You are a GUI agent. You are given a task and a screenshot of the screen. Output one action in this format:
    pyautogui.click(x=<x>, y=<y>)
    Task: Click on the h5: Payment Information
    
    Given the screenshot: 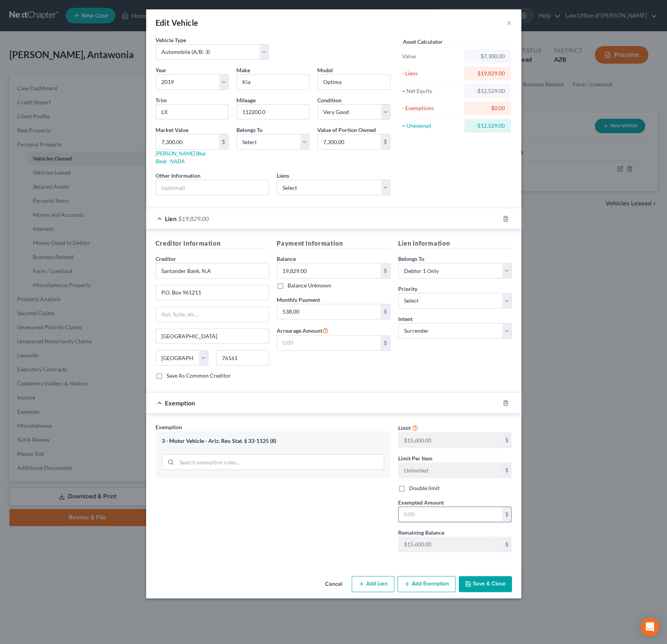 What is the action you would take?
    pyautogui.click(x=334, y=243)
    